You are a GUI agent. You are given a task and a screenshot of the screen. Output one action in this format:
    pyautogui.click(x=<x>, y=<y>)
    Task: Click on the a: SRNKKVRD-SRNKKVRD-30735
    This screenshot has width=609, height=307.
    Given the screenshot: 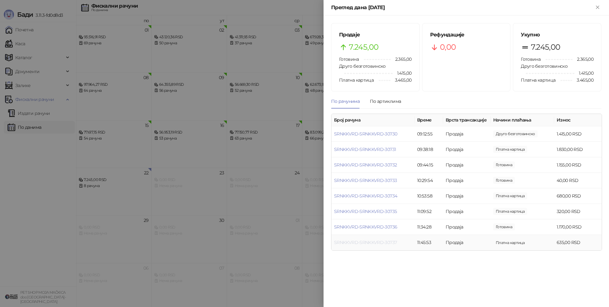 What is the action you would take?
    pyautogui.click(x=365, y=212)
    